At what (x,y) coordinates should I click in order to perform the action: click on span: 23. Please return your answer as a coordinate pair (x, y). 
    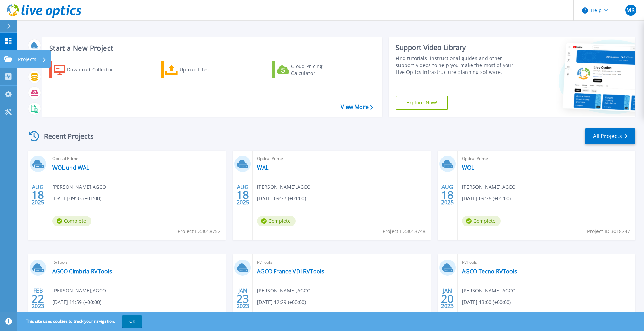
    Looking at the image, I should click on (243, 298).